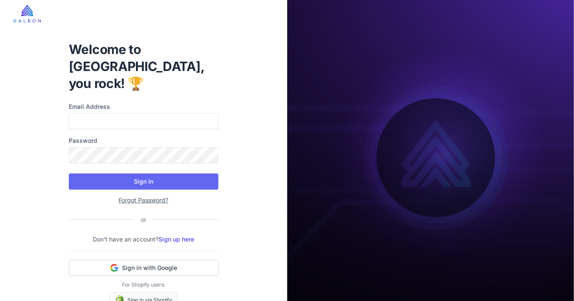 The height and width of the screenshot is (301, 574). I want to click on button: Sign In, so click(144, 181).